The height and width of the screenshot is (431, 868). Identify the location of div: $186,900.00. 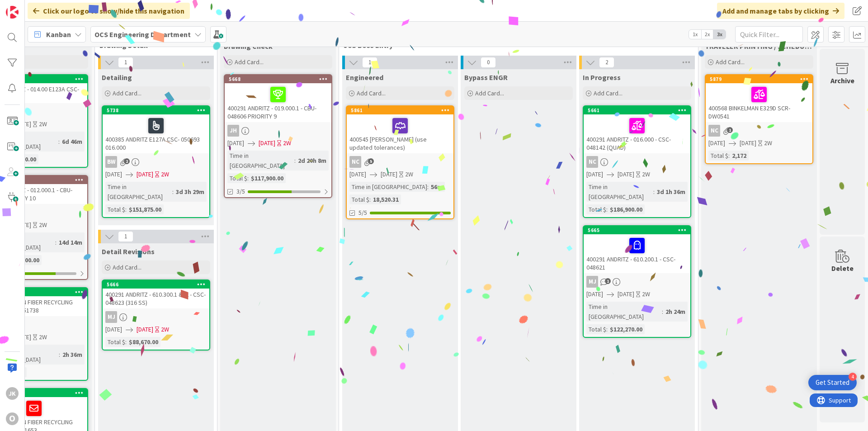
(626, 209).